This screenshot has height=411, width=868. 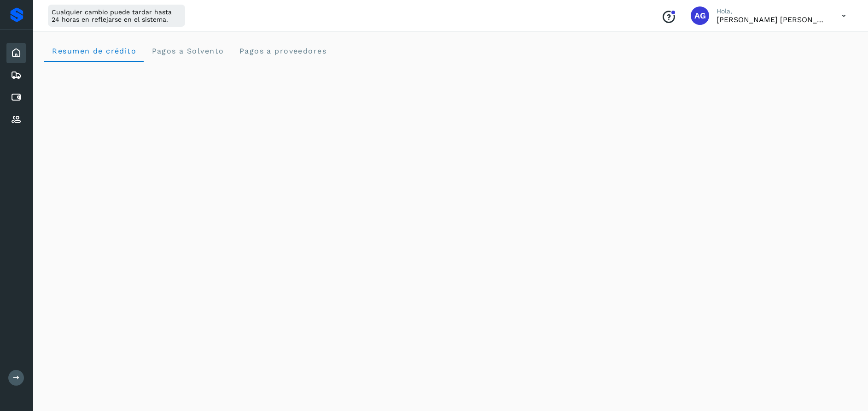 I want to click on div: Inicio, so click(x=16, y=53).